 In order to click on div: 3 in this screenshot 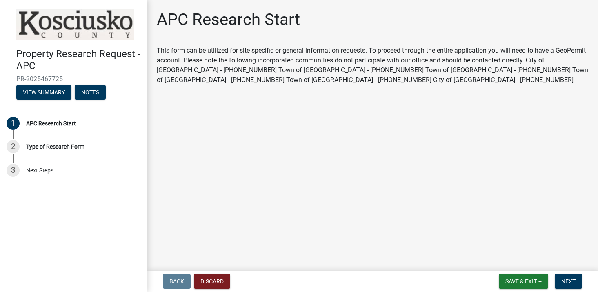, I will do `click(13, 170)`.